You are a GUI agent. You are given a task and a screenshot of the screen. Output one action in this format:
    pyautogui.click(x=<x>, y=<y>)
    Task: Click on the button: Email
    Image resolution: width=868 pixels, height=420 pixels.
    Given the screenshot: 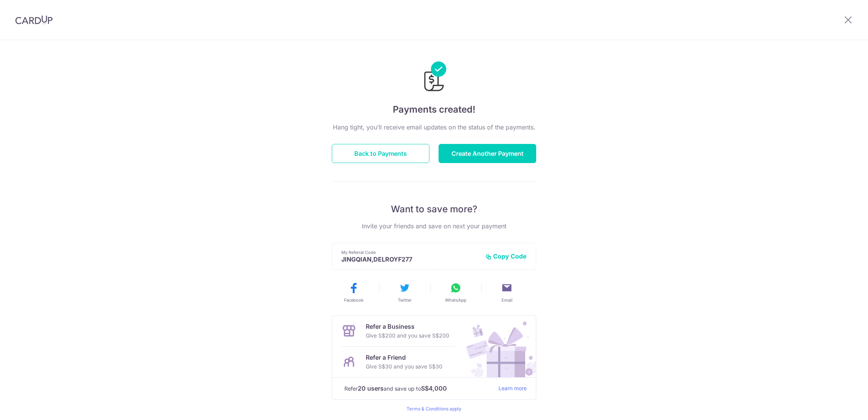 What is the action you would take?
    pyautogui.click(x=507, y=293)
    